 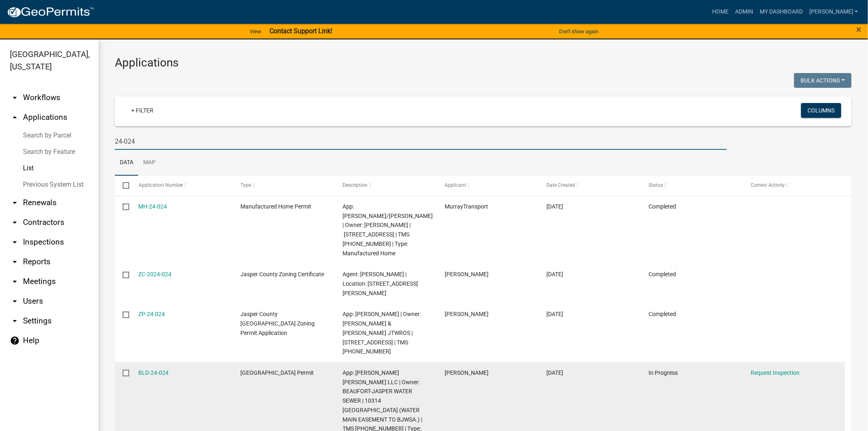 What do you see at coordinates (380, 284) in the screenshot?
I see `span: Agent: Ralph Kerbyson | Location: 1350 TICKTON HALL RD, Ridgeland, SC 29936` at bounding box center [380, 284].